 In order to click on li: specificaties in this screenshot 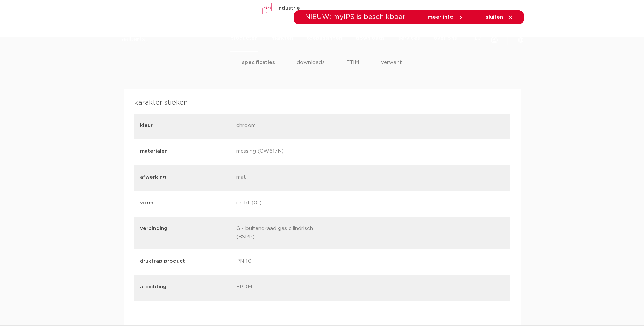, I will do `click(258, 68)`.